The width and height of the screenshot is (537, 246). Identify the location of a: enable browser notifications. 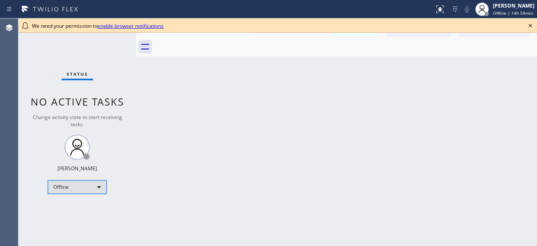
(131, 26).